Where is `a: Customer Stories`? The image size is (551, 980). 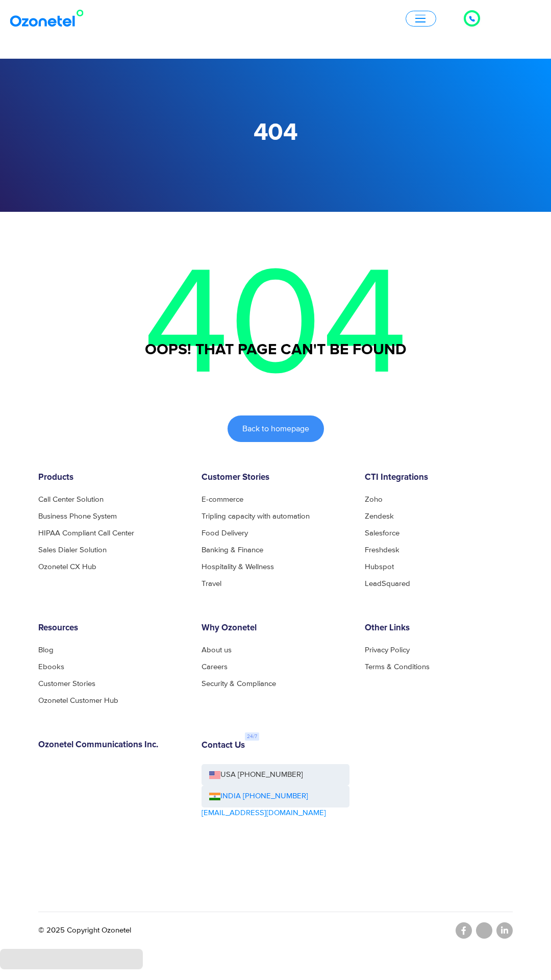 a: Customer Stories is located at coordinates (67, 684).